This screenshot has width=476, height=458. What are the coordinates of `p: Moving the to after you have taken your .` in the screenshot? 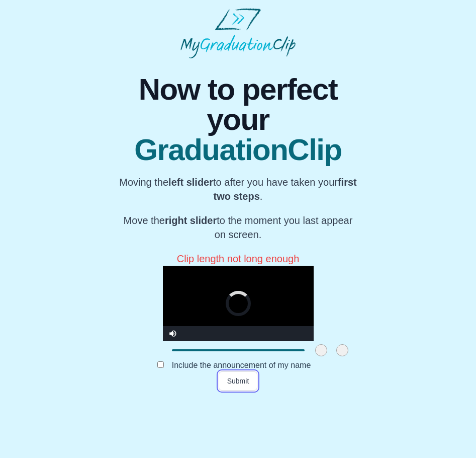 It's located at (238, 189).